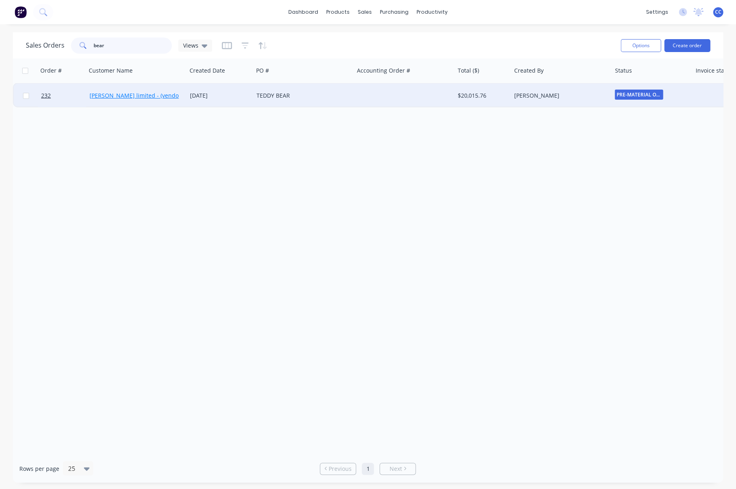  What do you see at coordinates (39, 469) in the screenshot?
I see `span: Rows per page` at bounding box center [39, 469].